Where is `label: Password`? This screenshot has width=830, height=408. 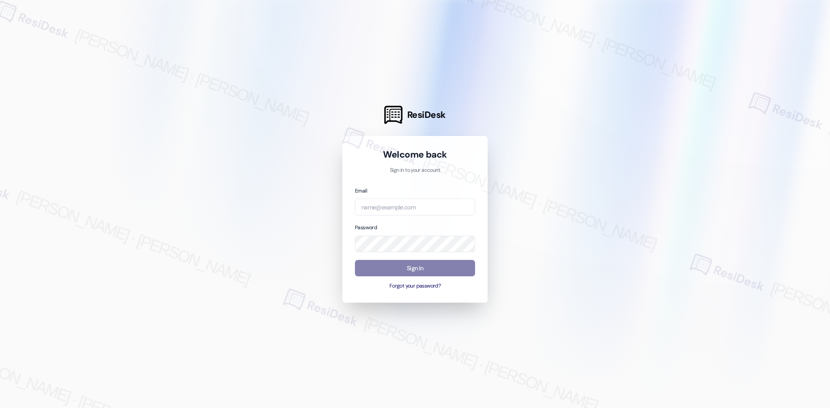 label: Password is located at coordinates (366, 228).